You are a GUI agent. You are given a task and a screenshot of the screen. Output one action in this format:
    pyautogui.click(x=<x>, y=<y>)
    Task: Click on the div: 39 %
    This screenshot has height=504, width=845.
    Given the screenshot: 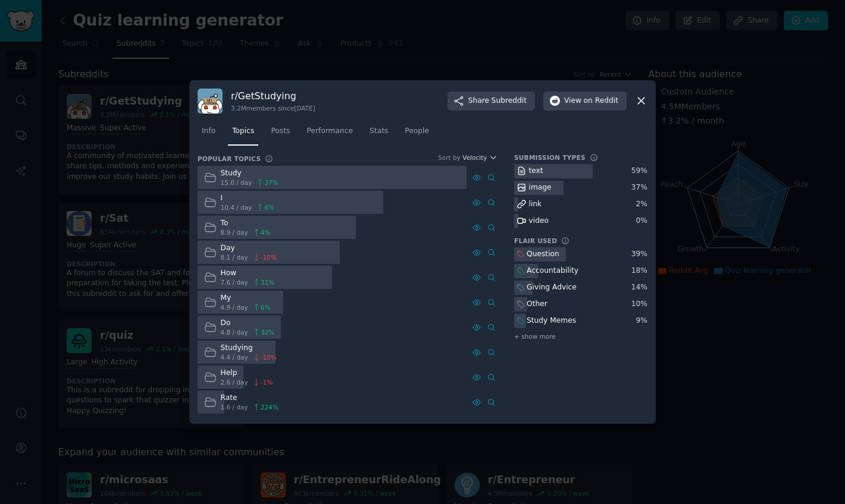 What is the action you would take?
    pyautogui.click(x=639, y=254)
    